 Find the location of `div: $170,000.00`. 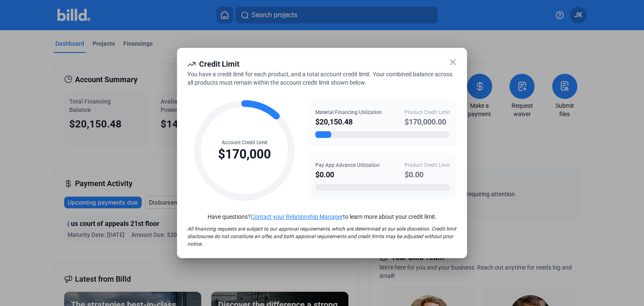

div: $170,000.00 is located at coordinates (427, 122).